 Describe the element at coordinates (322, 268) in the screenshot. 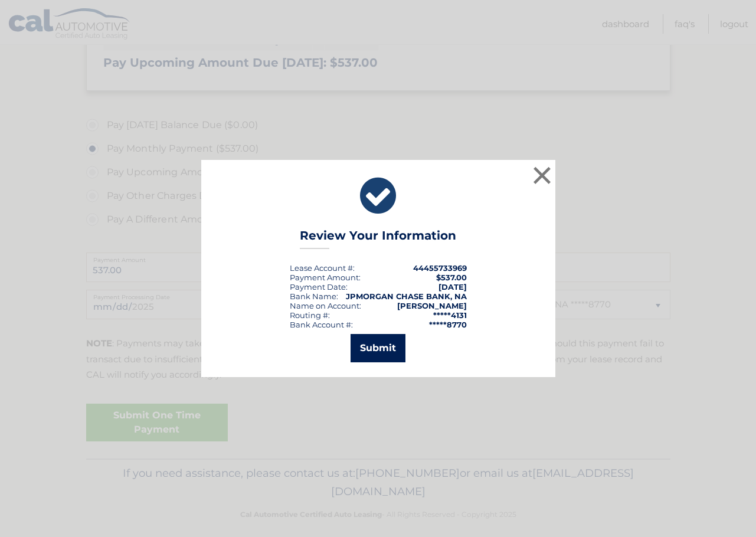

I see `div: Lease Account #:` at that location.